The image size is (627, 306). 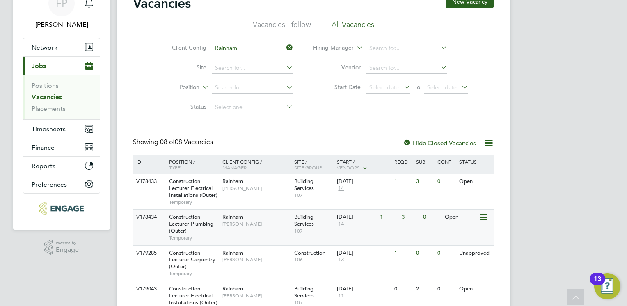 What do you see at coordinates (598, 284) in the screenshot?
I see `div: 13` at bounding box center [598, 284].